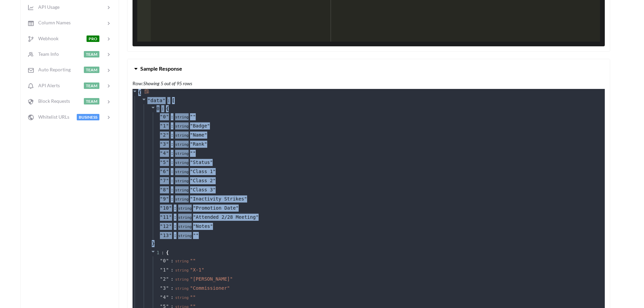 The width and height of the screenshot is (644, 308). I want to click on span: Block Requests, so click(52, 101).